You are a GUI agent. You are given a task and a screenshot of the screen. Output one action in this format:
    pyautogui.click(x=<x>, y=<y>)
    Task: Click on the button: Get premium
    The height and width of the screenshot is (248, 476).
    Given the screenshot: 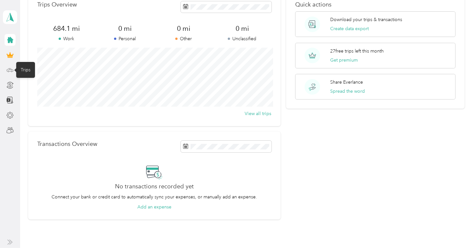 What is the action you would take?
    pyautogui.click(x=344, y=60)
    